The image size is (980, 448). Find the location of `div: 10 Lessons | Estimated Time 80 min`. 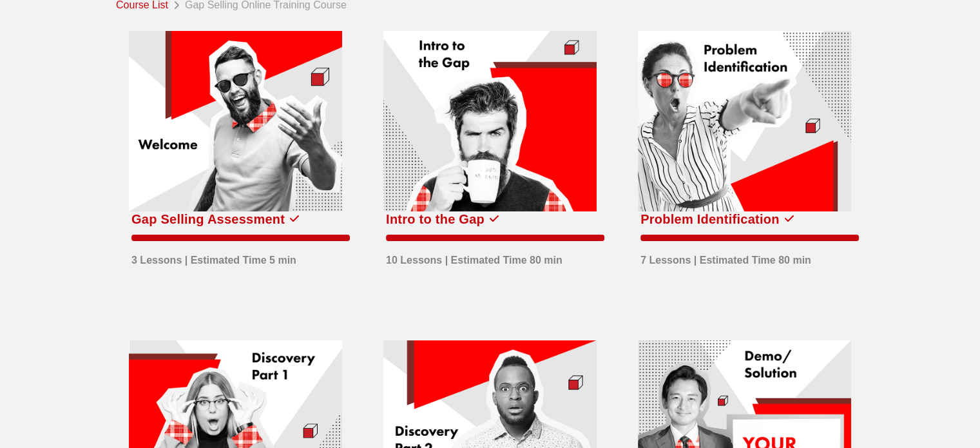

div: 10 Lessons | Estimated Time 80 min is located at coordinates (475, 257).